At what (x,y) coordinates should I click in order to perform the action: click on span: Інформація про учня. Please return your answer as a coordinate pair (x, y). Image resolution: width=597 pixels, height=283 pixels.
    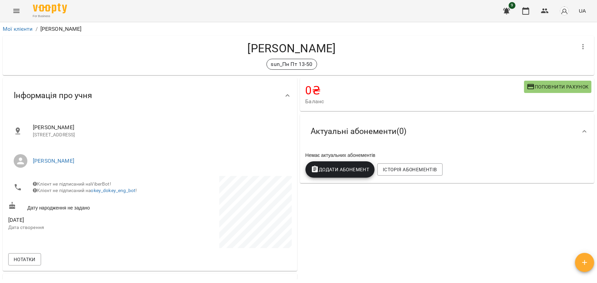
    Looking at the image, I should click on (53, 95).